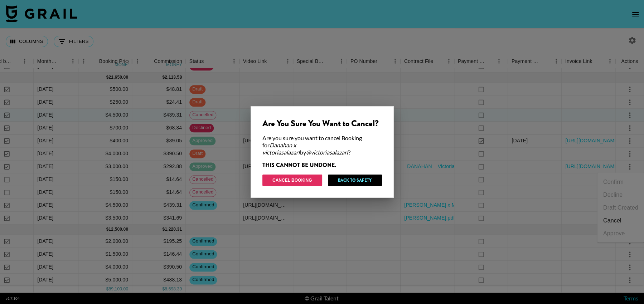 Image resolution: width=644 pixels, height=304 pixels. I want to click on em: @ victoriasalazarf, so click(327, 152).